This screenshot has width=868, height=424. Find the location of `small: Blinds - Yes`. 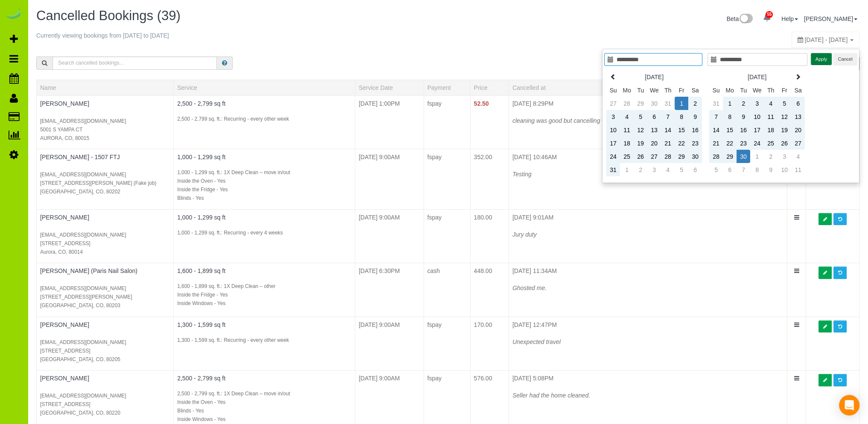

small: Blinds - Yes is located at coordinates (190, 198).